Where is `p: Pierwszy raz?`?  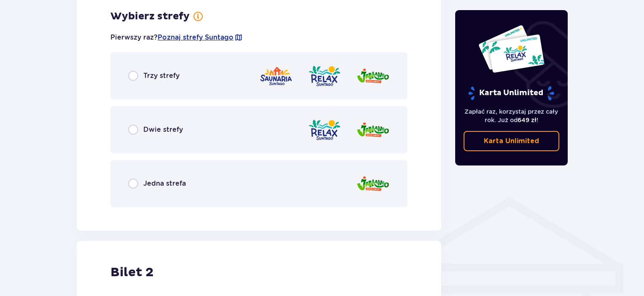
p: Pierwszy raz? is located at coordinates (177, 37).